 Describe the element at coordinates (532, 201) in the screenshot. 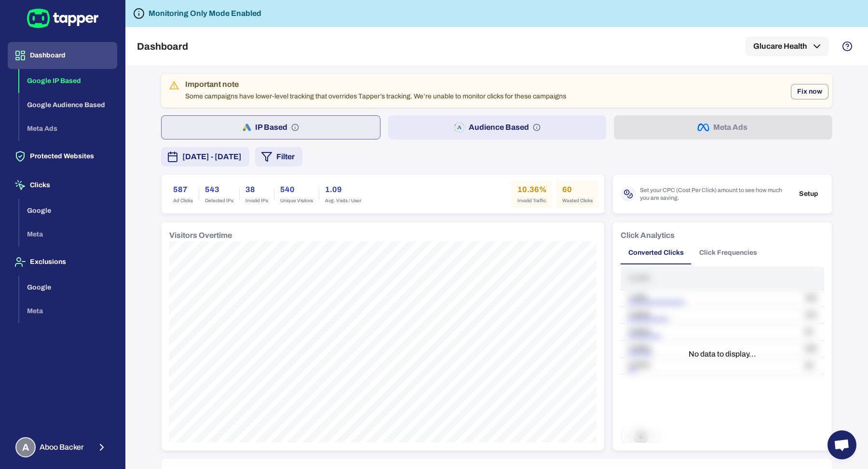

I see `span: Invalid Traffic` at that location.